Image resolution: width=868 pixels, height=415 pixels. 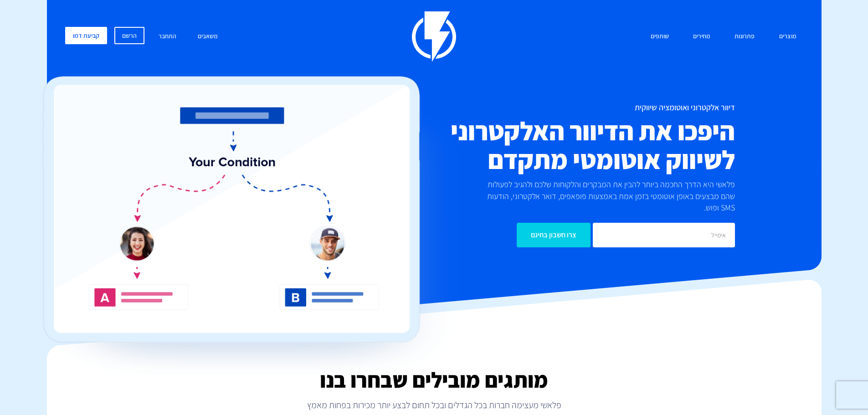 What do you see at coordinates (744, 37) in the screenshot?
I see `a: פתרונות` at bounding box center [744, 37].